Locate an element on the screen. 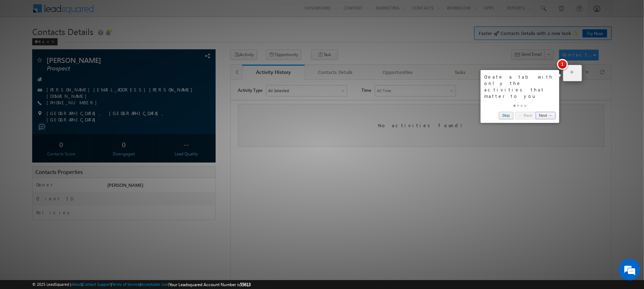 Image resolution: width=644 pixels, height=289 pixels. span: © 2025 LeadSquared | | | | | is located at coordinates (141, 284).